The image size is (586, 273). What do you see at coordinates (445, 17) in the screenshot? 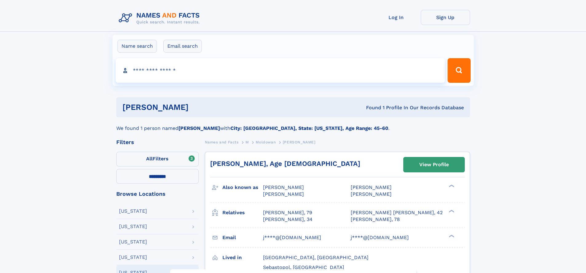
I see `a: Sign Up` at bounding box center [445, 17].